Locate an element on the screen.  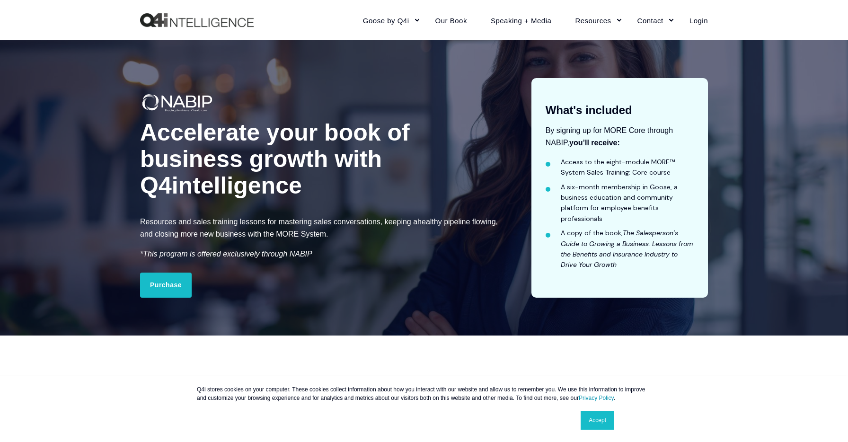
em: The Salesperson’s Guide to Growing a Business: Lessons from the Benefits and Insurance Industry t... is located at coordinates (627, 249).